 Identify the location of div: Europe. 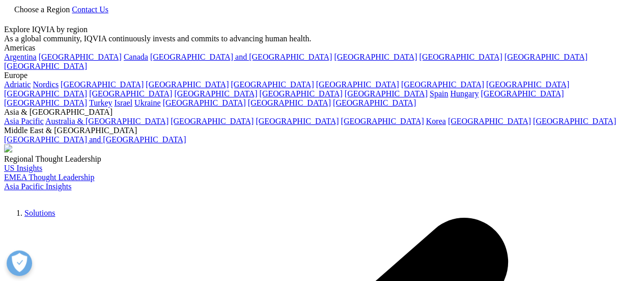
(322, 76).